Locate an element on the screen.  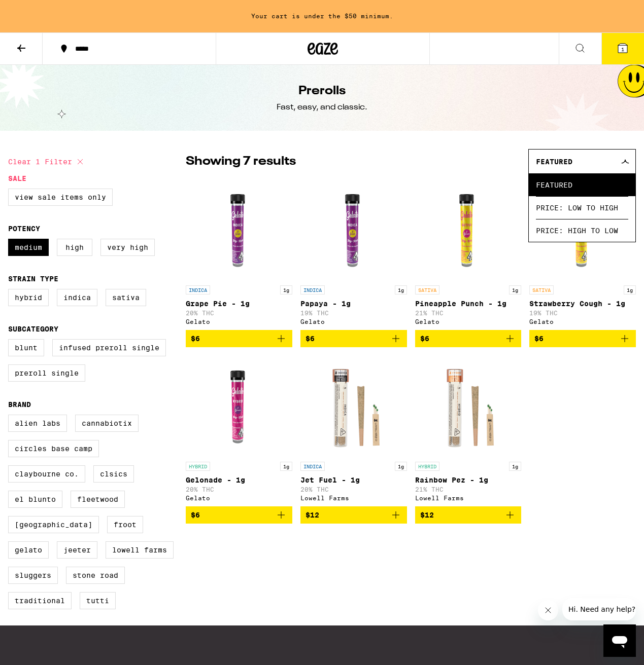
span: Price: Low to High is located at coordinates (582, 207).